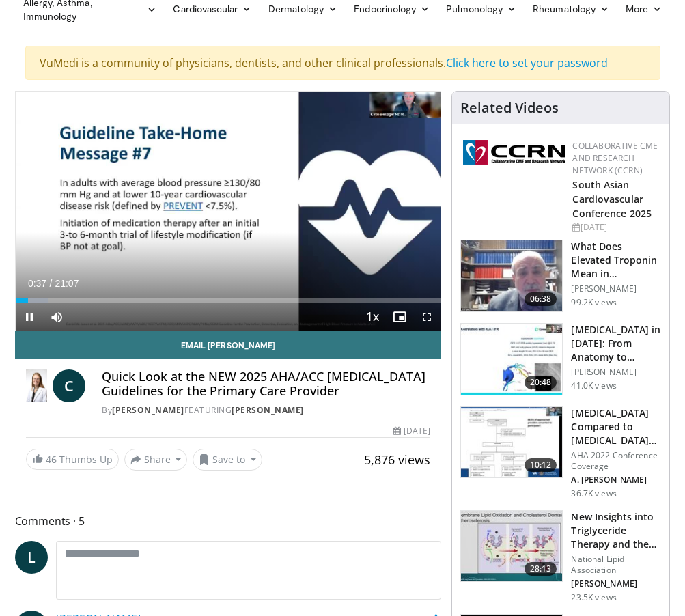  I want to click on a: Click here to set your password, so click(527, 63).